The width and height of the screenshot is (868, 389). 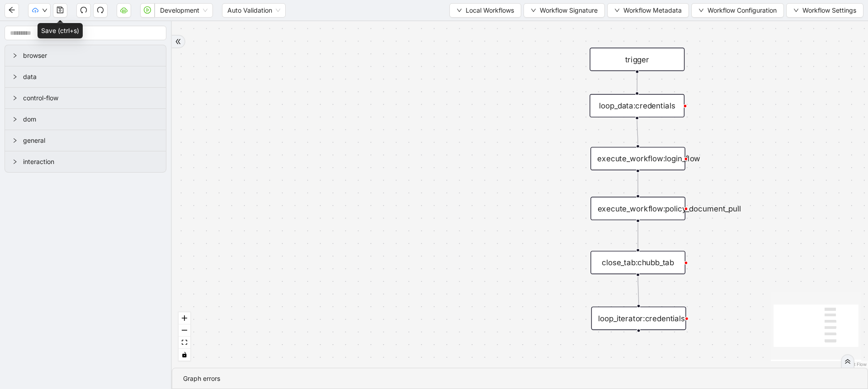 What do you see at coordinates (184, 10) in the screenshot?
I see `span: Development` at bounding box center [184, 10].